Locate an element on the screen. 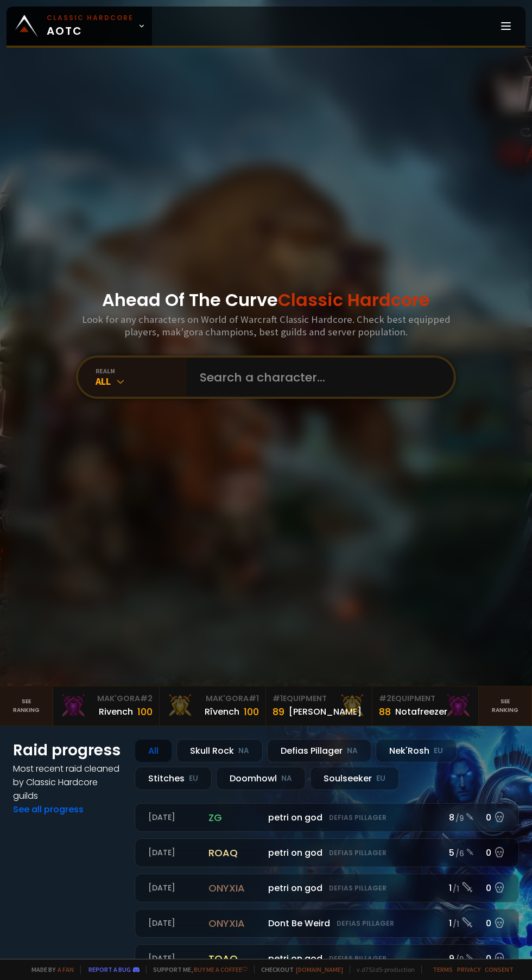 The width and height of the screenshot is (532, 980). a: a fan is located at coordinates (66, 970).